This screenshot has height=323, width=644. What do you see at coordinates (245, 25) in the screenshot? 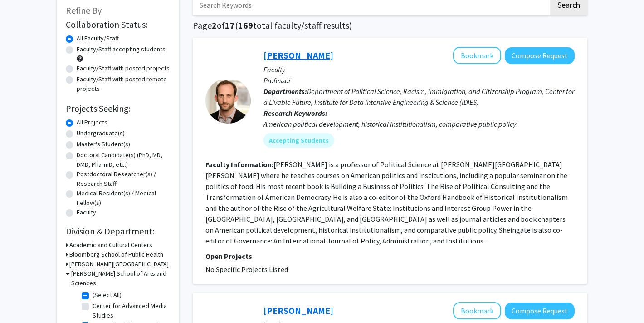
I see `span: 169` at bounding box center [245, 25].